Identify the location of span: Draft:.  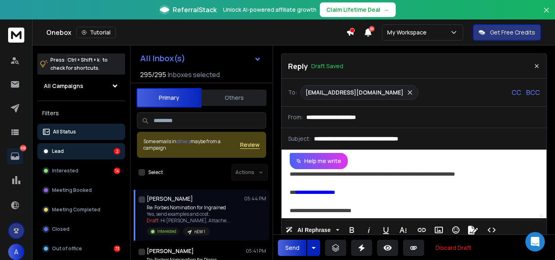
(153, 220).